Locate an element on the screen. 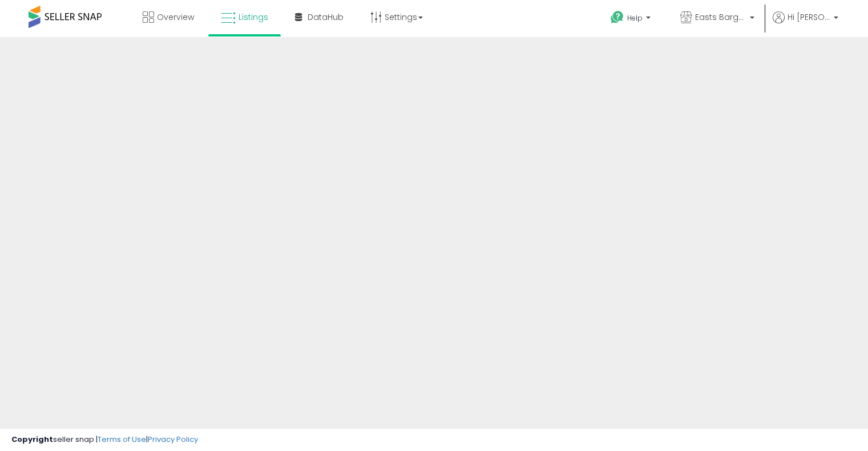 This screenshot has width=868, height=451. span: DataHub is located at coordinates (326, 18).